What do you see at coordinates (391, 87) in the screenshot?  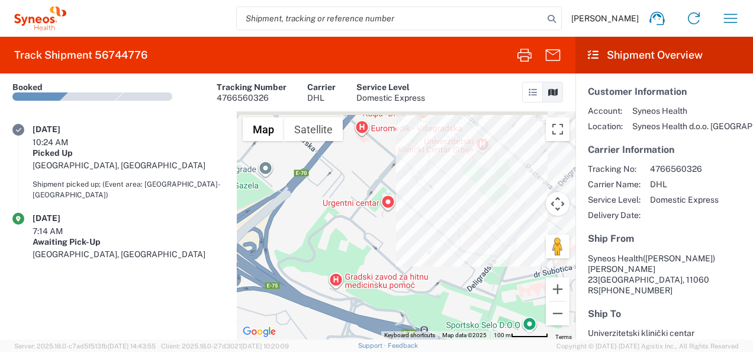 I see `div: Service Level` at bounding box center [391, 87].